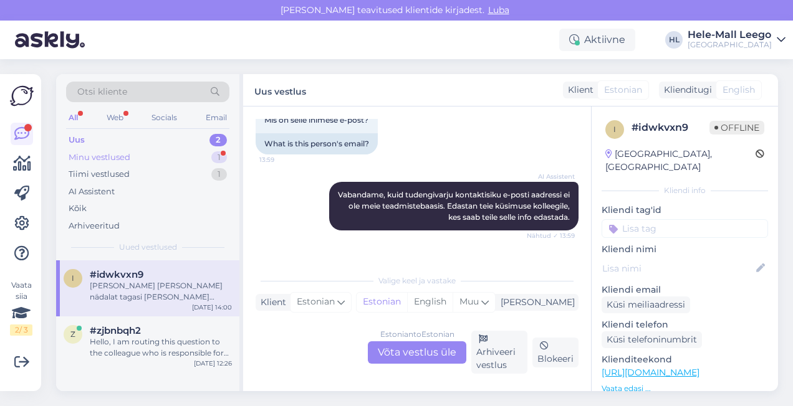  Describe the element at coordinates (555, 353) in the screenshot. I see `div: Blokeeri` at that location.